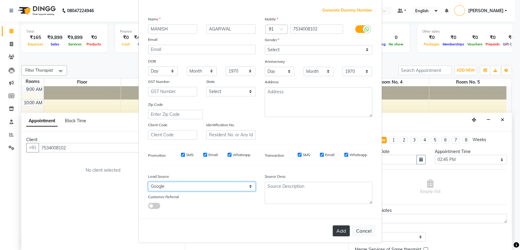 The width and height of the screenshot is (520, 250). I want to click on label: Lead Source, so click(158, 176).